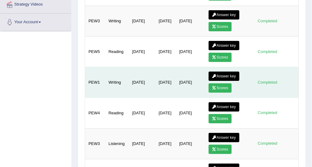 This screenshot has height=167, width=312. Describe the element at coordinates (36, 21) in the screenshot. I see `a: Your Account` at that location.